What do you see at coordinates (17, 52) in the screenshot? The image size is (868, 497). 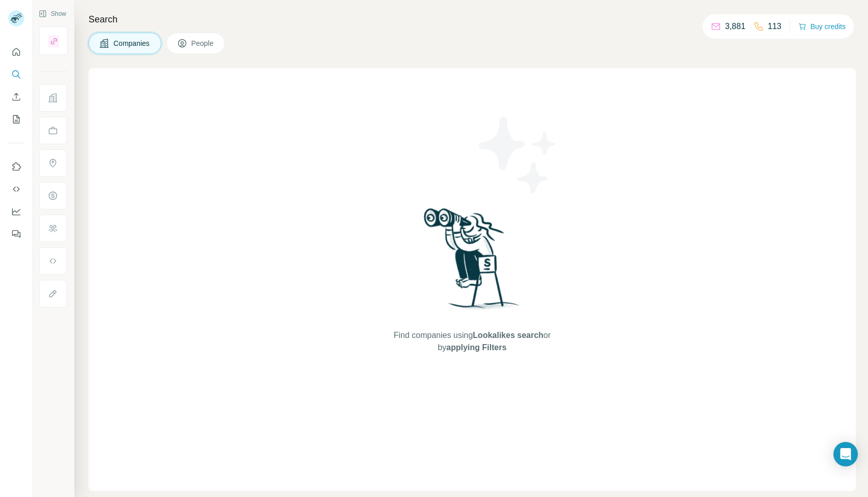 I see `button: Quick start` at bounding box center [17, 52].